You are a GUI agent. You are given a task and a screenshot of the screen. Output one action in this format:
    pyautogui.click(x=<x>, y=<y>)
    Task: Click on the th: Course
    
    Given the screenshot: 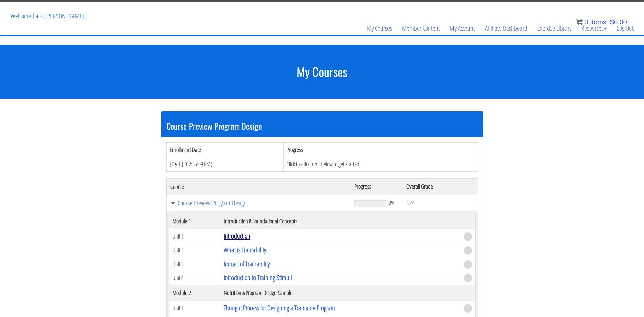 What is the action you would take?
    pyautogui.click(x=259, y=187)
    